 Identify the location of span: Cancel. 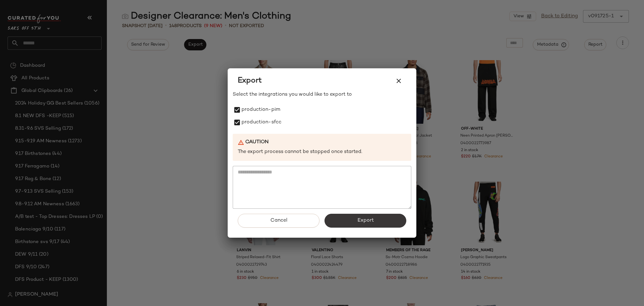
(278, 220).